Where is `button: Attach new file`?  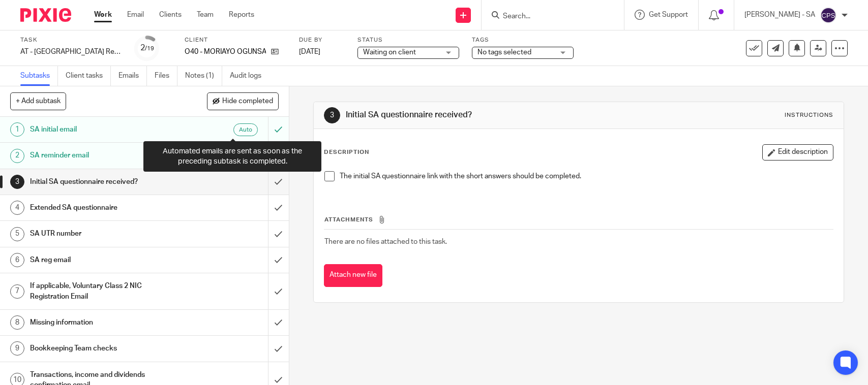 button: Attach new file is located at coordinates (353, 275).